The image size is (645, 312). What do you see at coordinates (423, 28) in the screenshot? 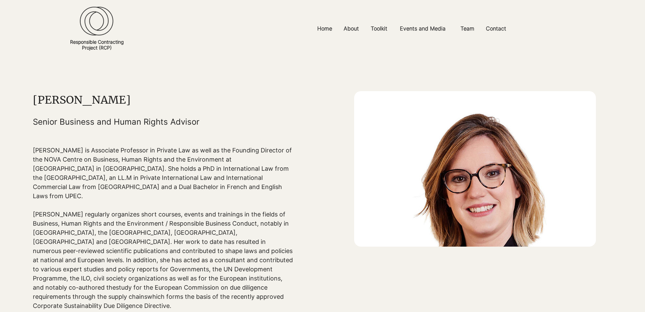
I see `p: Events and Media` at bounding box center [423, 28].